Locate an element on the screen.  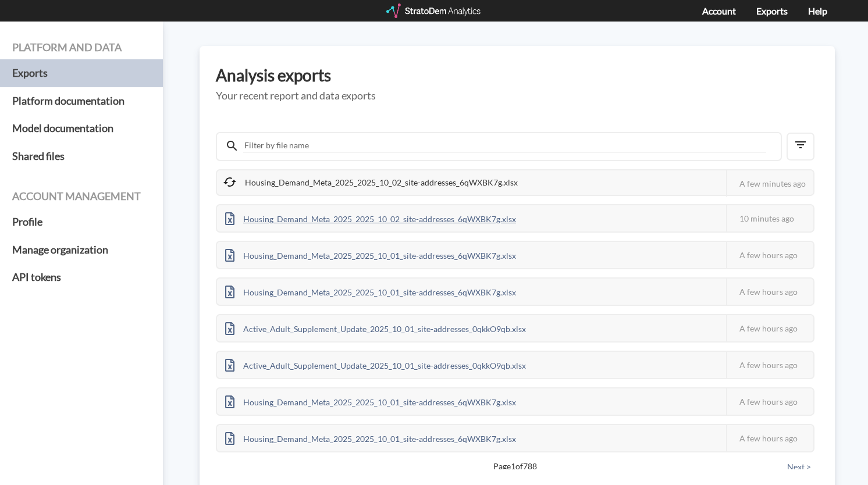
div: 10 minutes ago is located at coordinates (770, 218).